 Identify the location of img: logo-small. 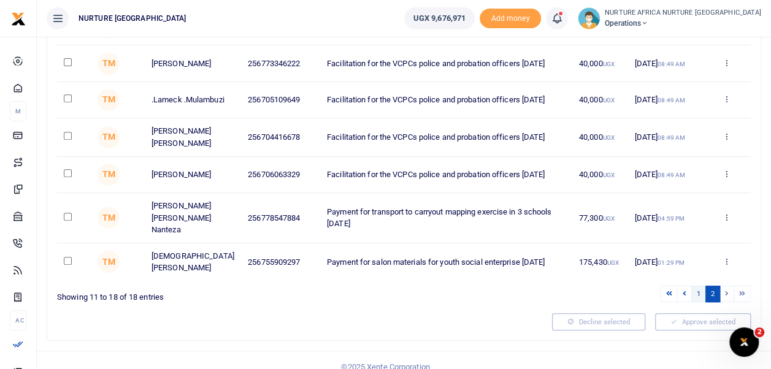
(18, 19).